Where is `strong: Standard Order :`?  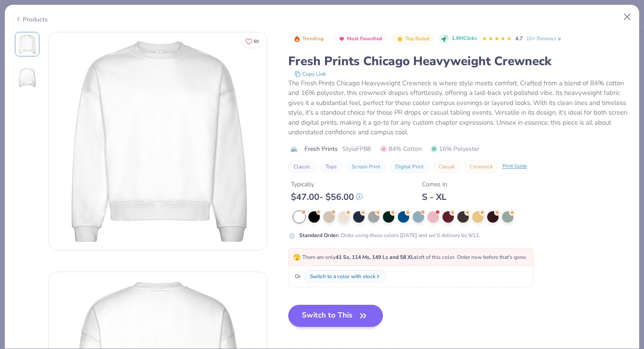
strong: Standard Order : is located at coordinates (319, 235).